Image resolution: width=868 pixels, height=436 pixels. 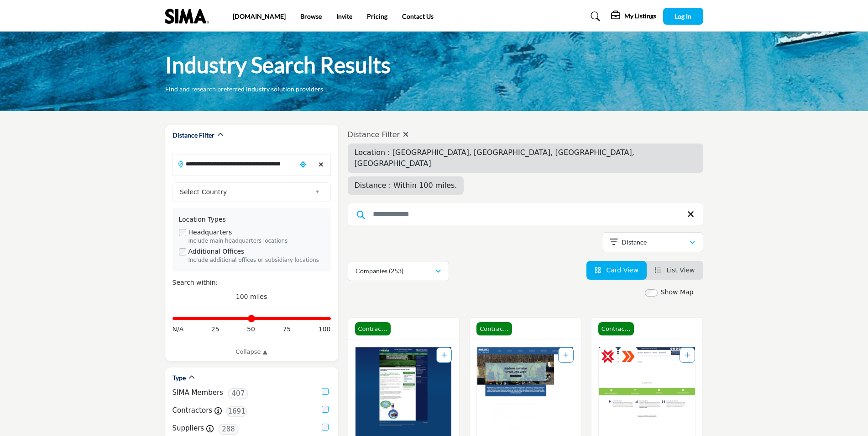 I want to click on p: Companies (253), so click(x=380, y=271).